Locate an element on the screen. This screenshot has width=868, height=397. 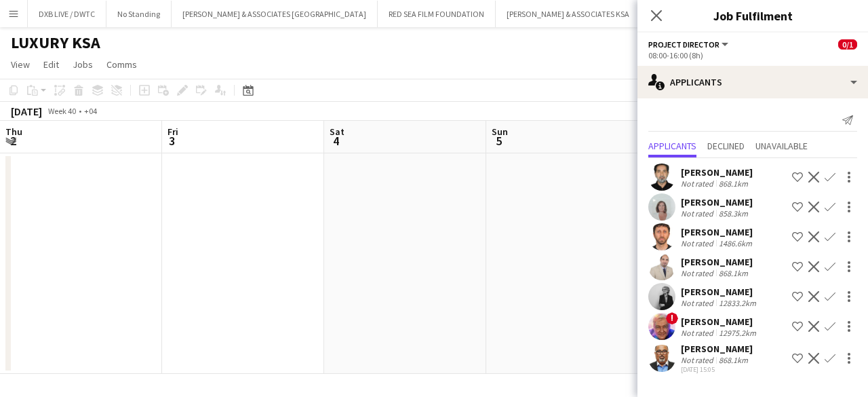
a: Jobs is located at coordinates (83, 64).